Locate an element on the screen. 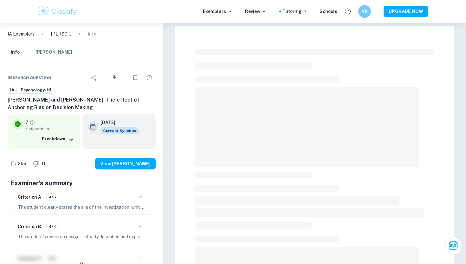  div: Bookmark is located at coordinates (135, 78).